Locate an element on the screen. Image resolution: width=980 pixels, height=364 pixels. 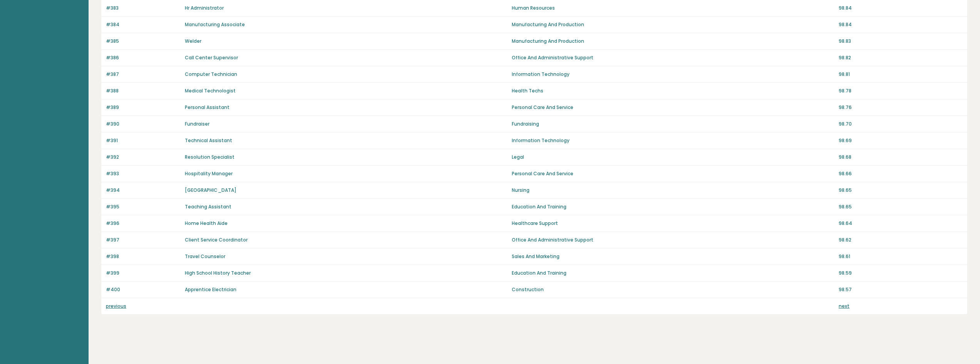
p: Legal is located at coordinates (673, 157).